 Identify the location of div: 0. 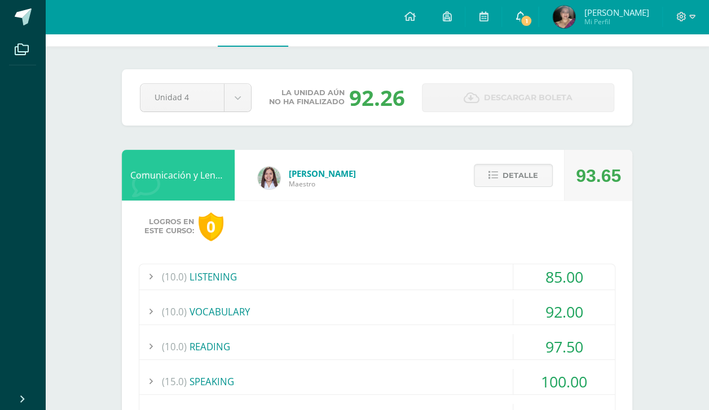
(211, 227).